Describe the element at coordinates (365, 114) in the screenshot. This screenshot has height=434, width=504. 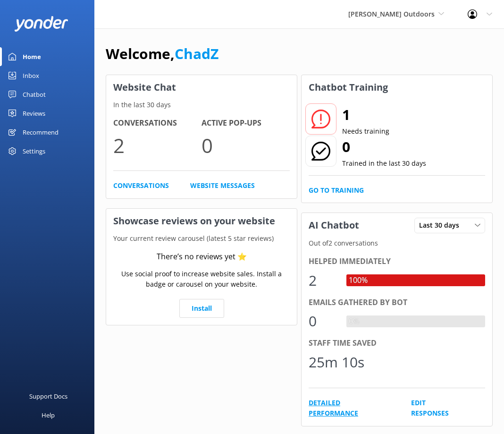
I see `h2: 1` at that location.